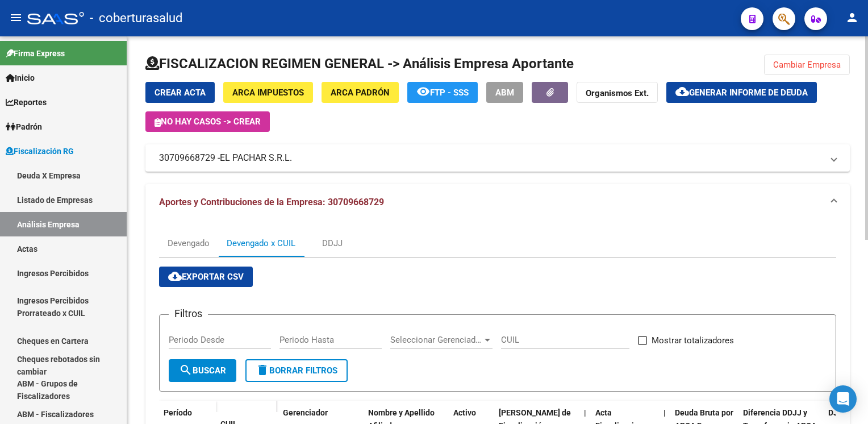 This screenshot has height=424, width=868. I want to click on mat-panel-title: 30709668729 -, so click(491, 158).